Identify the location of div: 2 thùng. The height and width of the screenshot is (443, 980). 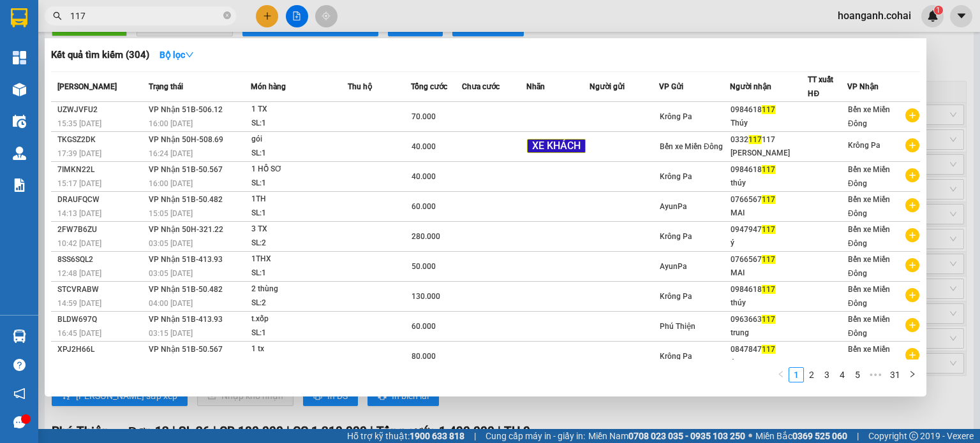
(299, 290).